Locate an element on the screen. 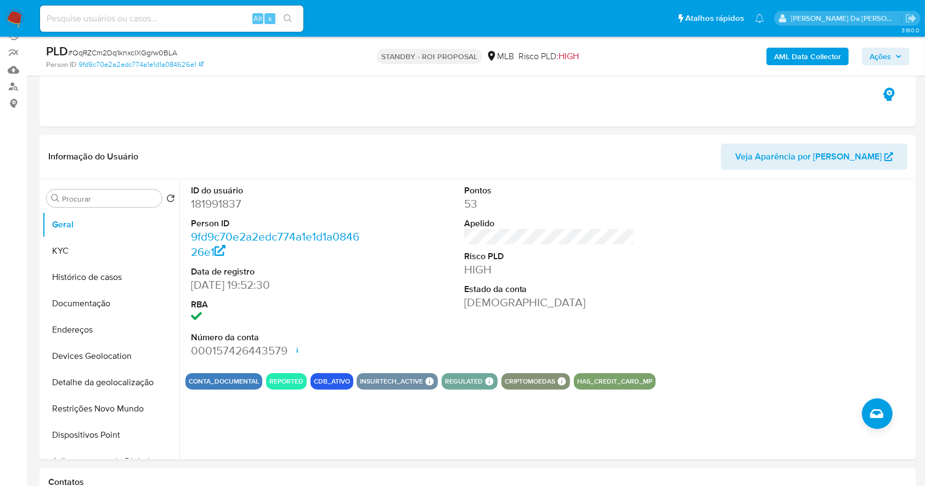 This screenshot has width=925, height=486. div: MLB is located at coordinates (500, 56).